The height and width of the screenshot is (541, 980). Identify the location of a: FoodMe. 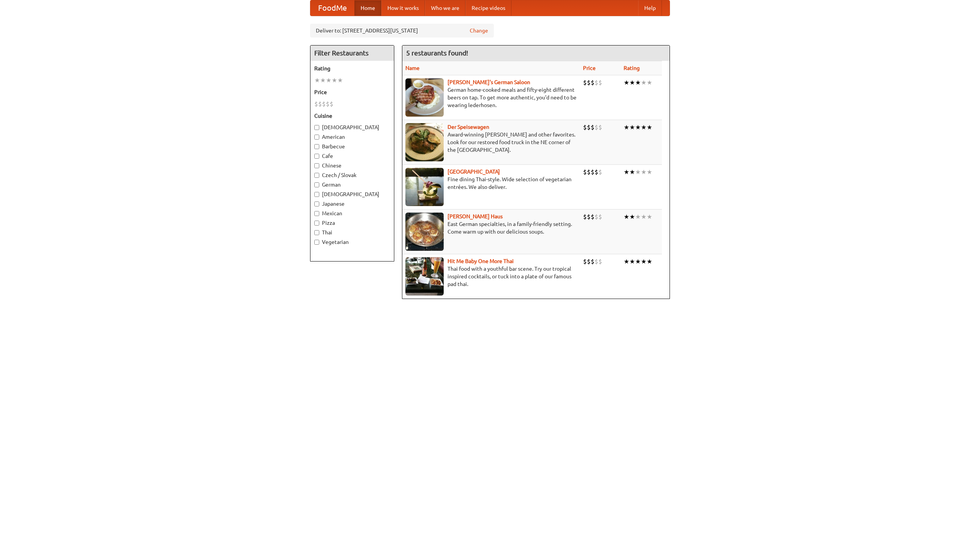
(332, 8).